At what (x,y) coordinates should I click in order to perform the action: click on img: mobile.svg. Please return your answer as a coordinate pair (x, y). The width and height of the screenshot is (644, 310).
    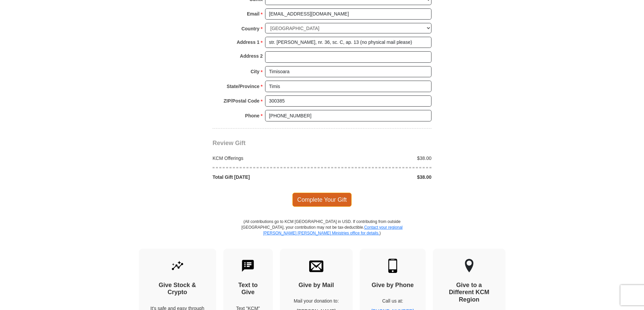
    Looking at the image, I should click on (393, 266).